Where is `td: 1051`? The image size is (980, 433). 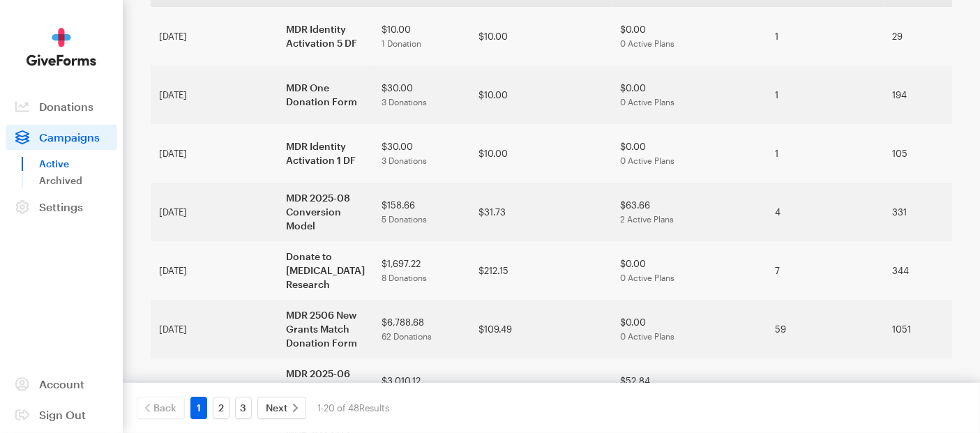 td: 1051 is located at coordinates (928, 329).